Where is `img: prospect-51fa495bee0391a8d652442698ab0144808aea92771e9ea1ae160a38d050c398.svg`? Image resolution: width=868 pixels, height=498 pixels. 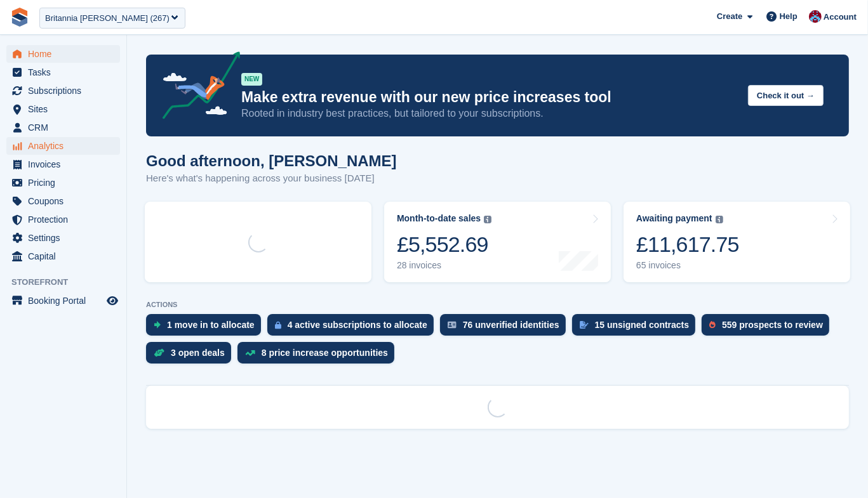
img: prospect-51fa495bee0391a8d652442698ab0144808aea92771e9ea1ae160a38d050c398.svg is located at coordinates (712, 326).